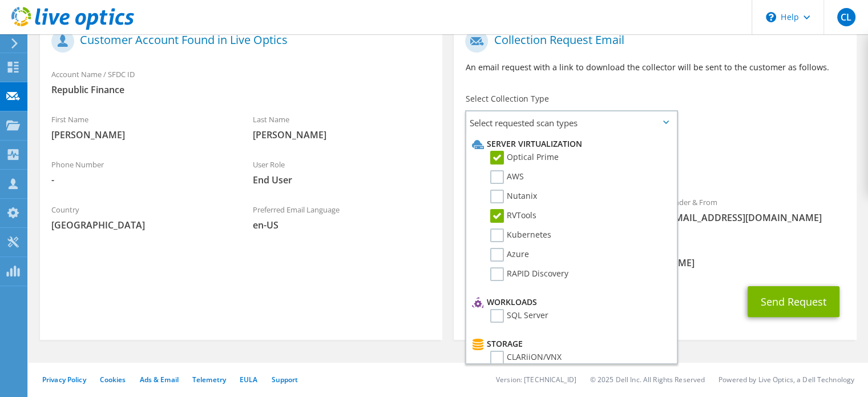 This screenshot has width=868, height=397. What do you see at coordinates (507, 177) in the screenshot?
I see `label: AWS` at bounding box center [507, 177].